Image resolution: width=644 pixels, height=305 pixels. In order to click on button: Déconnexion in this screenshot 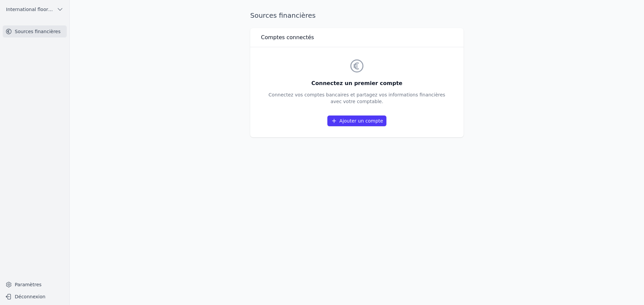, I will do `click(35, 297)`.